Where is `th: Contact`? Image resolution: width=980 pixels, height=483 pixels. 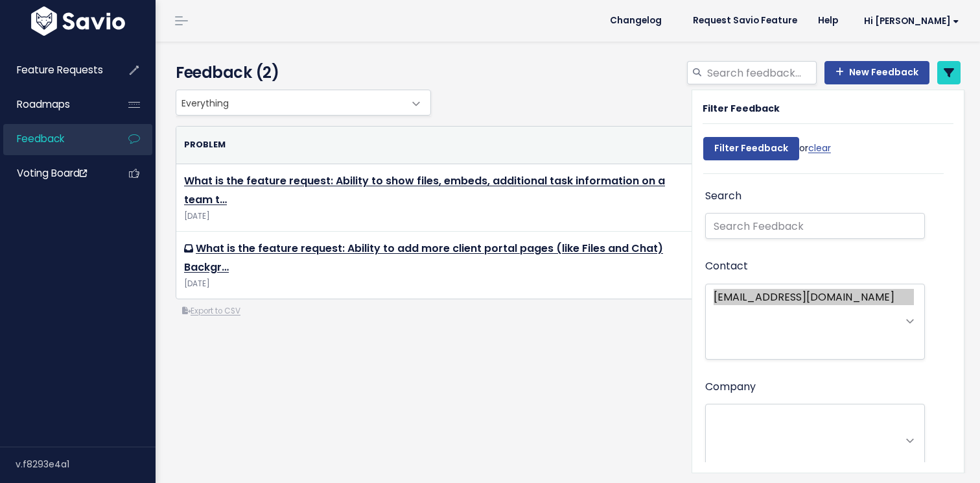 th: Contact is located at coordinates (729, 145).